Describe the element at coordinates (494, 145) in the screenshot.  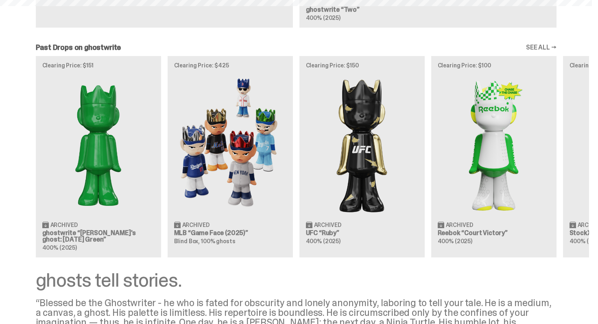
I see `img: Court Victory` at that location.